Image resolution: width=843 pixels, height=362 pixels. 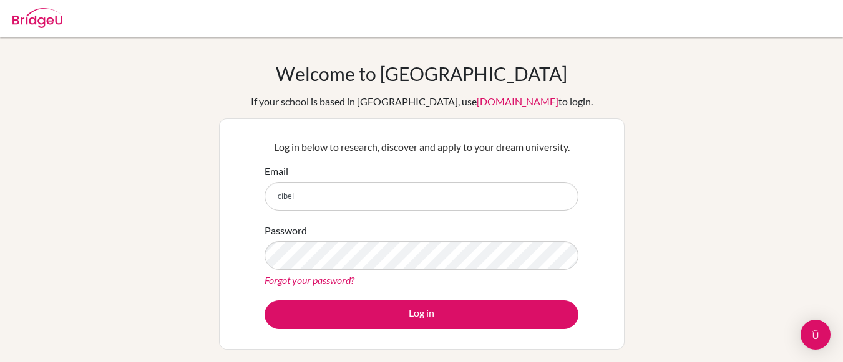 What do you see at coordinates (276, 172) in the screenshot?
I see `label: Email` at bounding box center [276, 172].